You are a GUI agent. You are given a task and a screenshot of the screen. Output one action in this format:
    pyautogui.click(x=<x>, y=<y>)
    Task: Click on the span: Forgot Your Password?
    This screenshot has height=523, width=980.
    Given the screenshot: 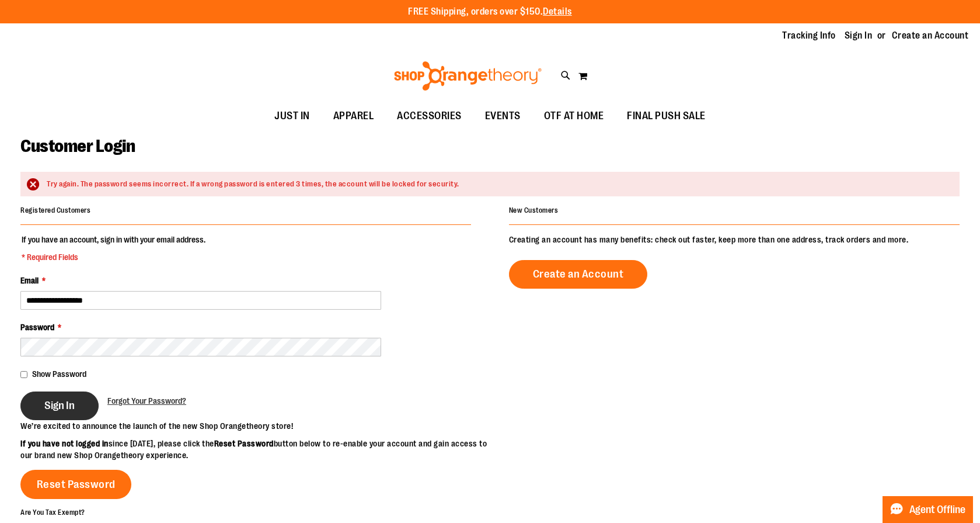 What is the action you would take?
    pyautogui.click(x=147, y=400)
    